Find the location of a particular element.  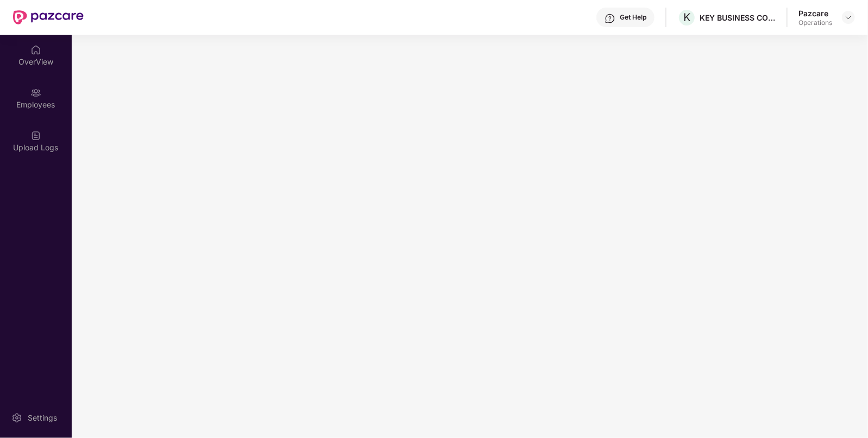

img: New Pazcare Logo is located at coordinates (48, 17).